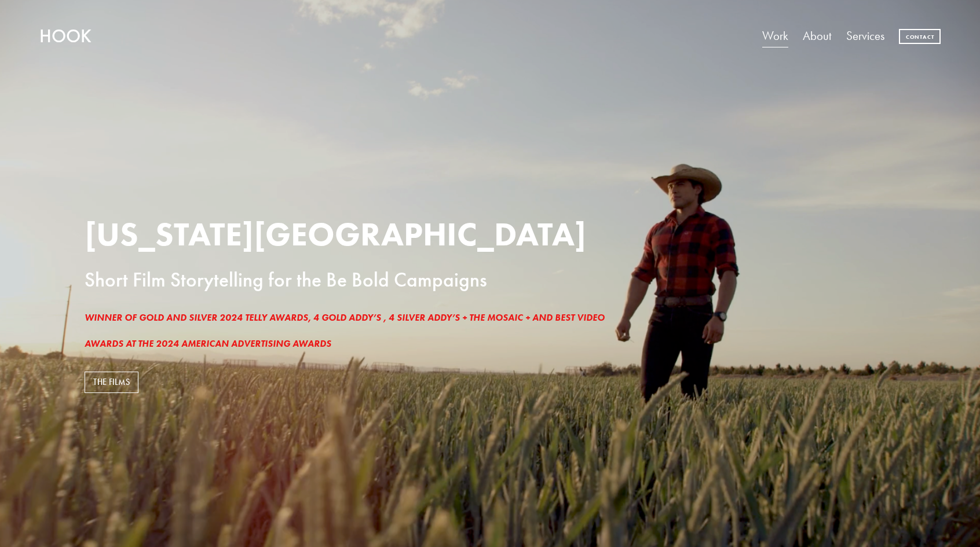 The image size is (980, 547). Describe the element at coordinates (65, 36) in the screenshot. I see `a: HOOK` at that location.